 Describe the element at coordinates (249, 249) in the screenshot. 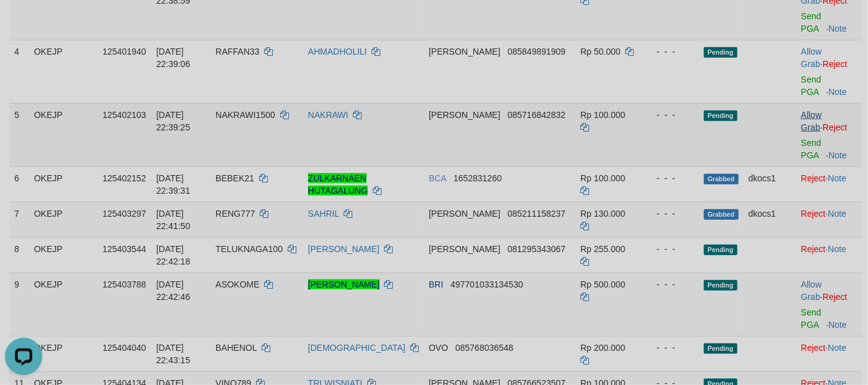

I see `span: TELUKNAGA100` at that location.